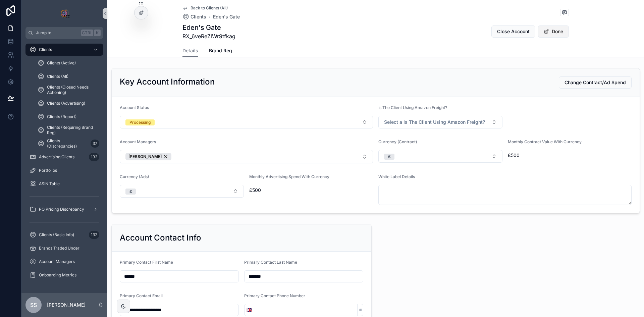 The image size is (644, 317). I want to click on a: Clients (Active), so click(69, 63).